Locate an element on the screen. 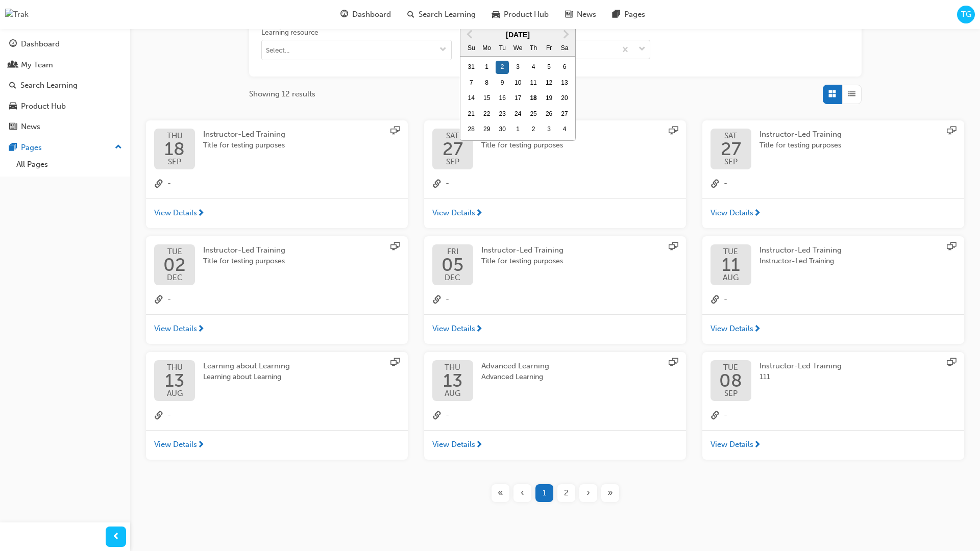  a: TUE11AUGInstructor-Led TrainingInstructor-Led Training is located at coordinates (833, 264).